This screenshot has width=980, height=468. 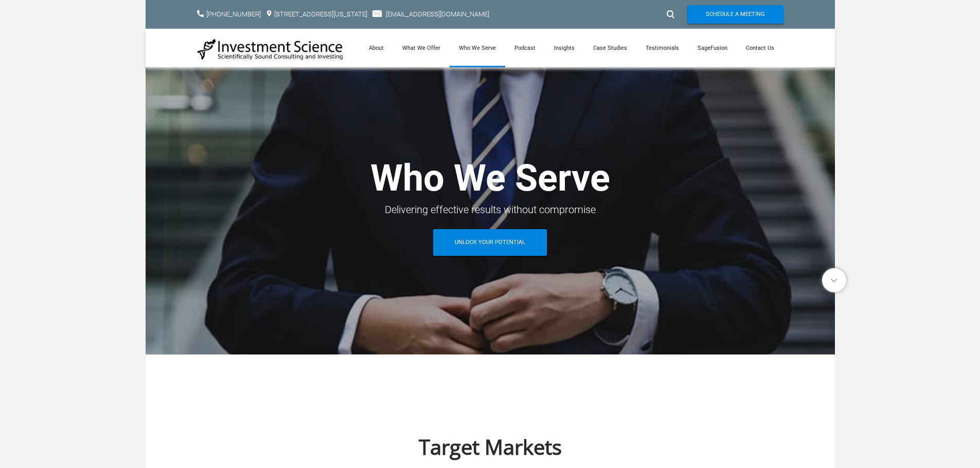 I want to click on a: Schedule A Meeting, so click(x=735, y=14).